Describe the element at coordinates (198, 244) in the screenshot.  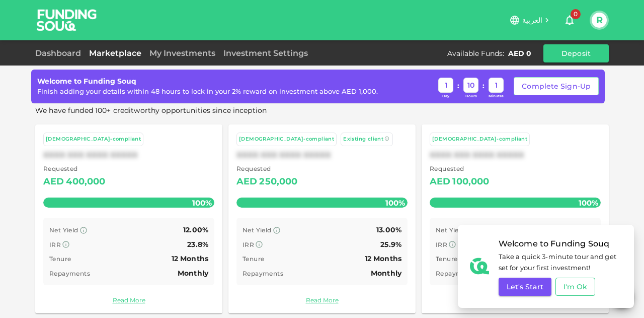
I see `span: 23.8%` at that location.